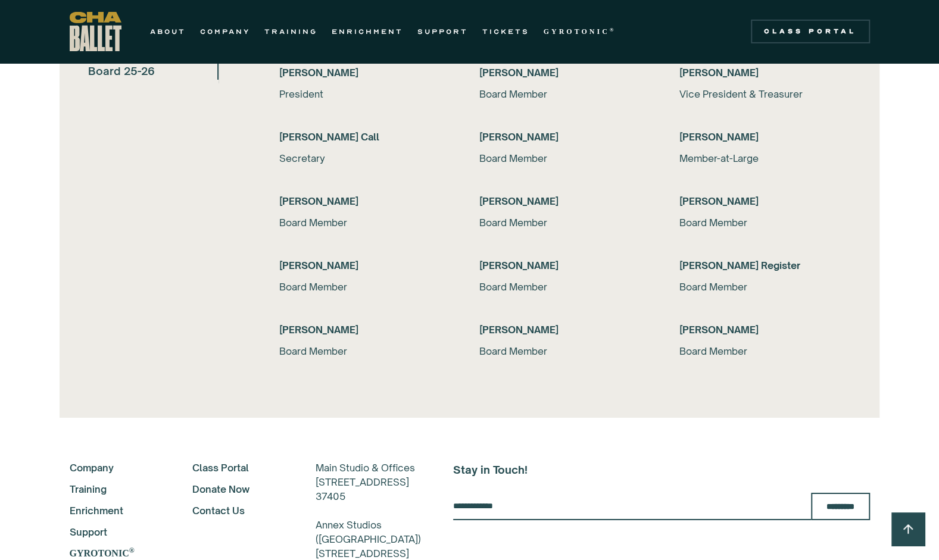 This screenshot has width=939, height=560. What do you see at coordinates (96, 32) in the screenshot?
I see `a: home` at bounding box center [96, 32].